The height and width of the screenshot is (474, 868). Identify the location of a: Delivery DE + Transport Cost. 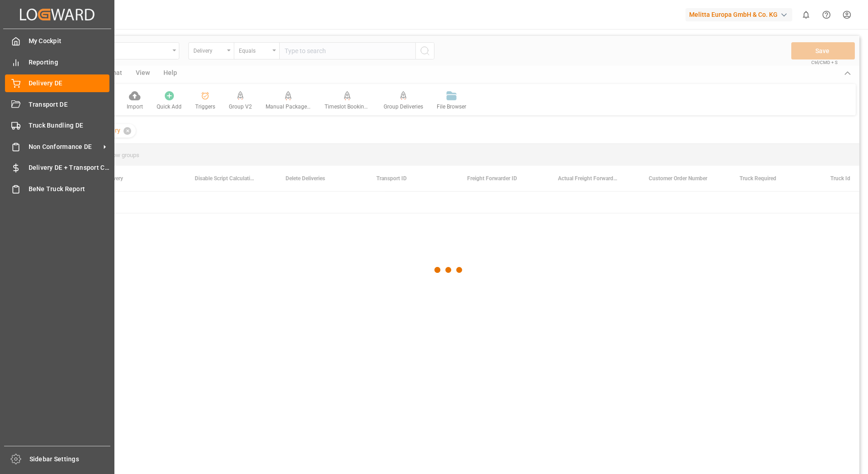
(57, 167).